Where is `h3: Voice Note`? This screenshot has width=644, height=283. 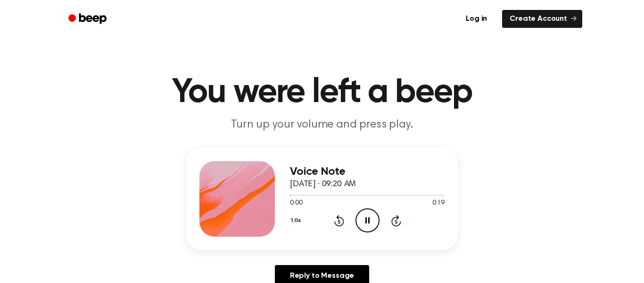
h3: Voice Note is located at coordinates (367, 171).